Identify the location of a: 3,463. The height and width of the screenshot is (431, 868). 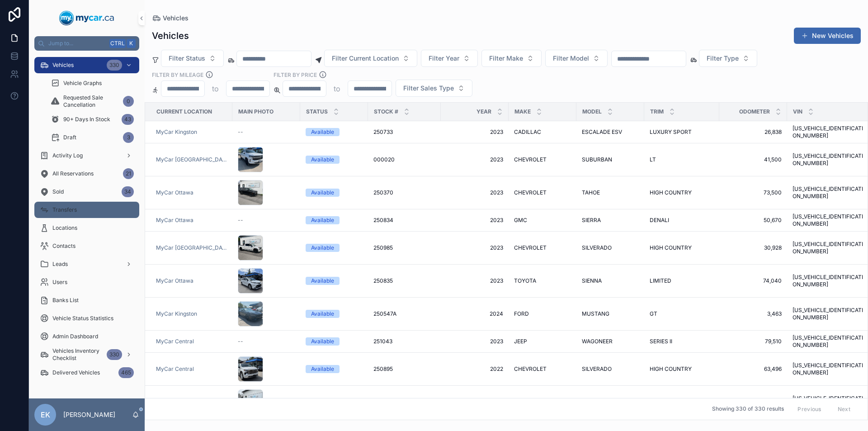
(753, 314).